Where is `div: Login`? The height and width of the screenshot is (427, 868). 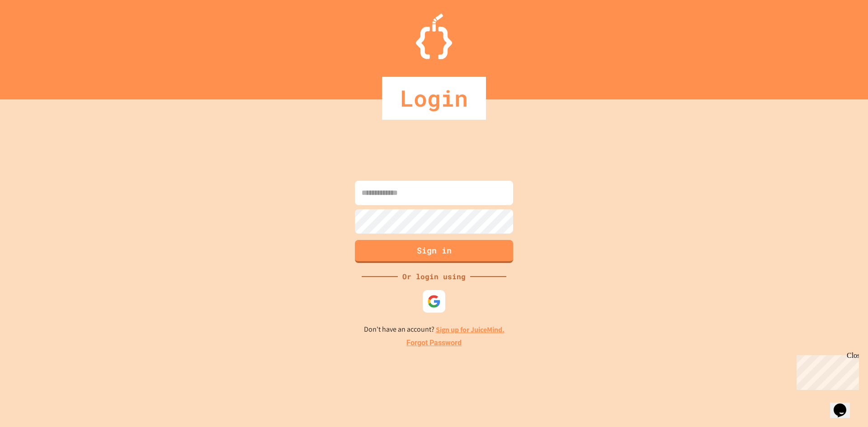
div: Login is located at coordinates (434, 98).